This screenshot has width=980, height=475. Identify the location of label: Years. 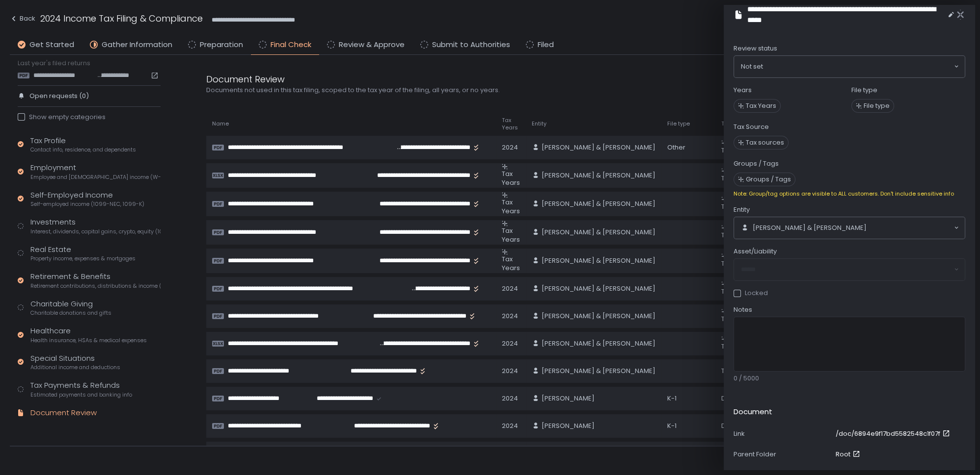
(742, 90).